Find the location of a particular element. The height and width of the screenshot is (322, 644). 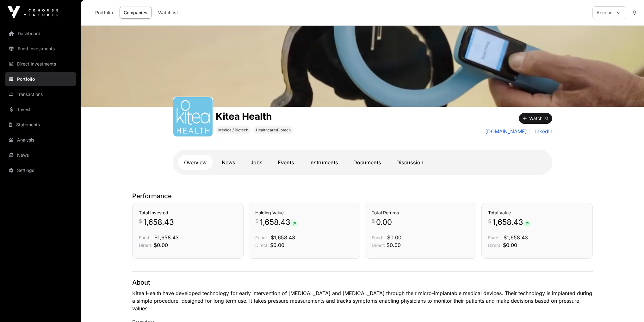

a: Statements is located at coordinates (41, 125).